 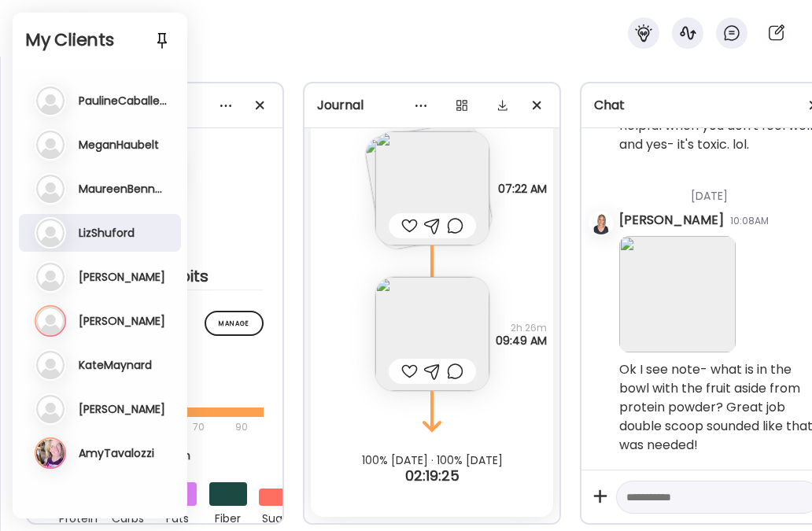 What do you see at coordinates (100, 40) in the screenshot?
I see `h2: My Clients` at bounding box center [100, 40].